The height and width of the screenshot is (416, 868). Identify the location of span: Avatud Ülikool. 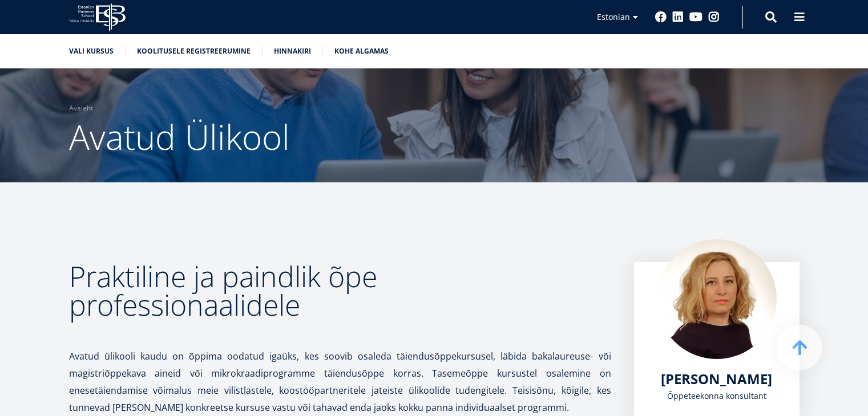
(179, 137).